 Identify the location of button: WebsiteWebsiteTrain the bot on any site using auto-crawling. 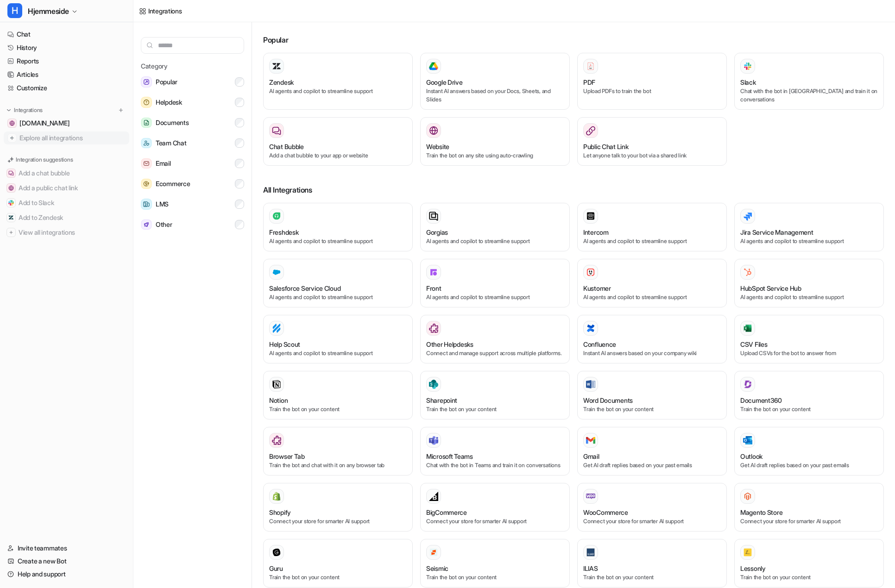
(495, 141).